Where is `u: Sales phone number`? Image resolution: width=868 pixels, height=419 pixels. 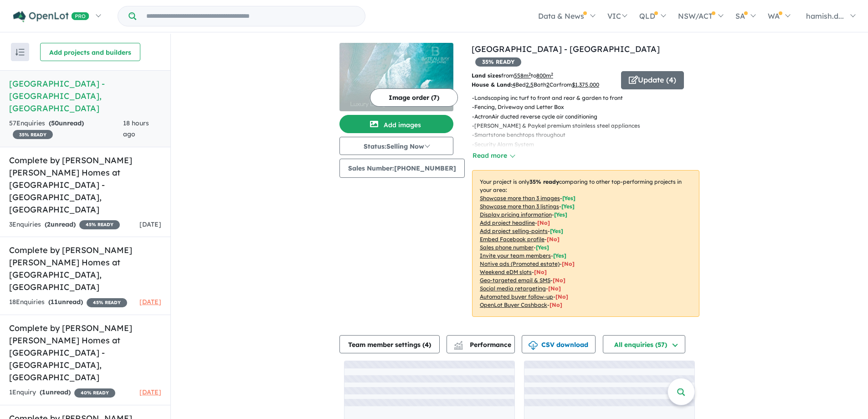 u: Sales phone number is located at coordinates (507, 247).